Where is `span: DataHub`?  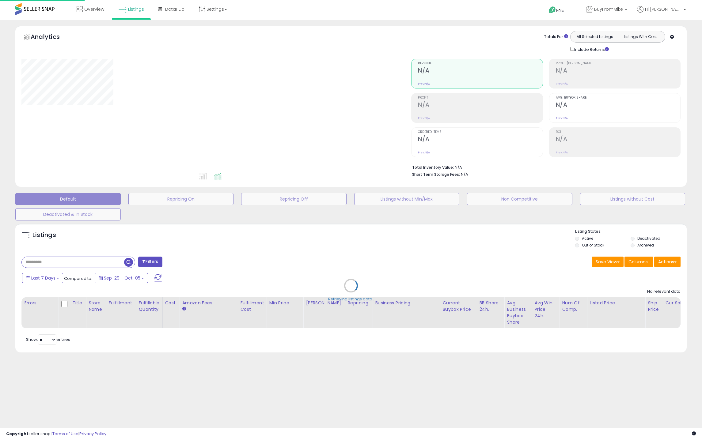
span: DataHub is located at coordinates (175, 9).